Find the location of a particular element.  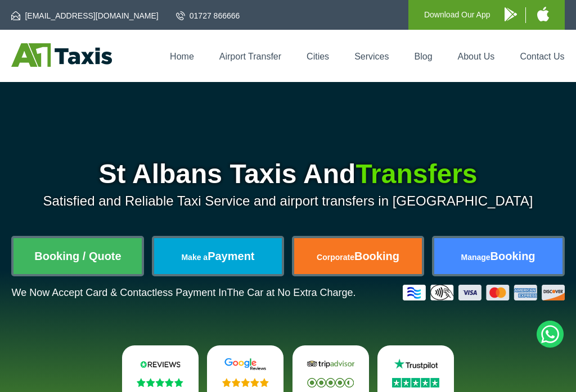

img: A1 Taxis iPhone App is located at coordinates (543, 14).